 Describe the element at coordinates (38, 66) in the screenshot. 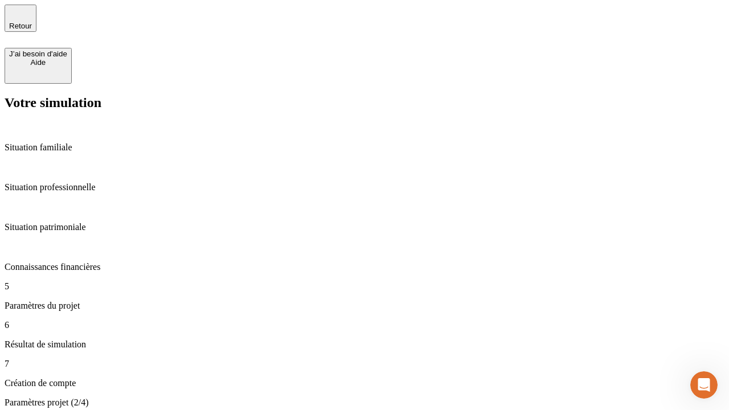

I see `button: J’ai besoin d'aideAide` at that location.